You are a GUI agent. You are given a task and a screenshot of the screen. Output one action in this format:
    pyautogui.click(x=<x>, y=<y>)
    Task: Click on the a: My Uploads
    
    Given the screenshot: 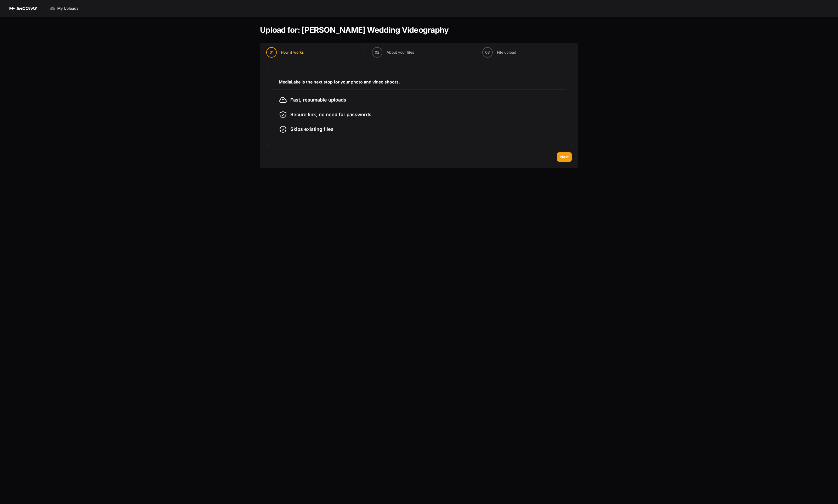 What is the action you would take?
    pyautogui.click(x=64, y=8)
    